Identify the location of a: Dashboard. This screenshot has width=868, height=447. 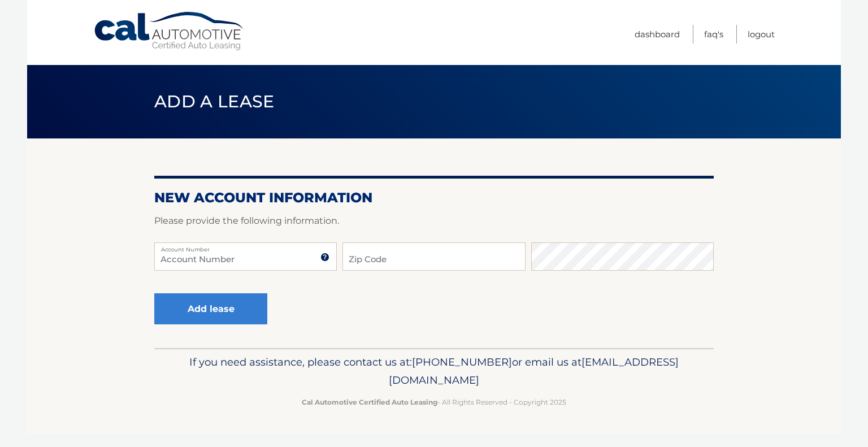
(657, 34).